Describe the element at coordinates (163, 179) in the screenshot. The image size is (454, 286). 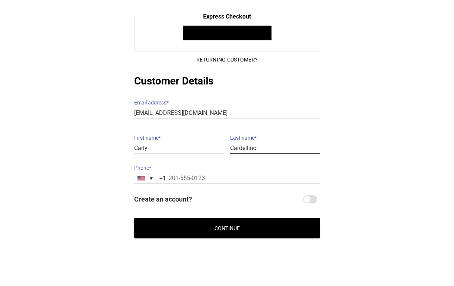
I see `div: +1` at that location.